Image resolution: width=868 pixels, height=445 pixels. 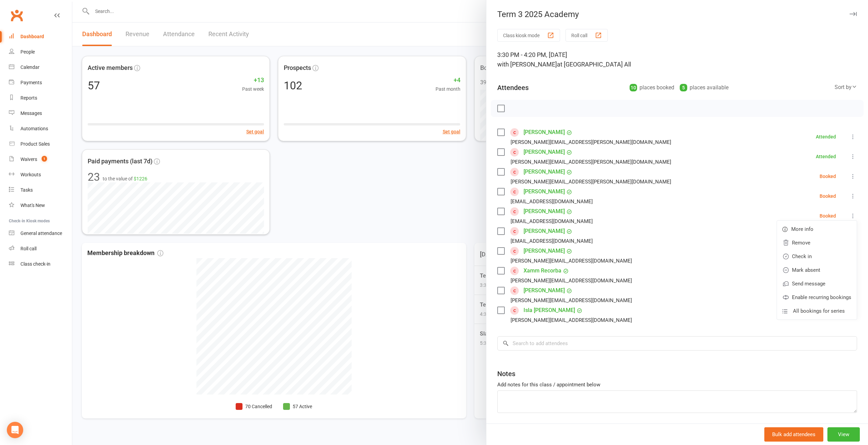 What do you see at coordinates (40, 144) in the screenshot?
I see `a: Product Sales` at bounding box center [40, 144].